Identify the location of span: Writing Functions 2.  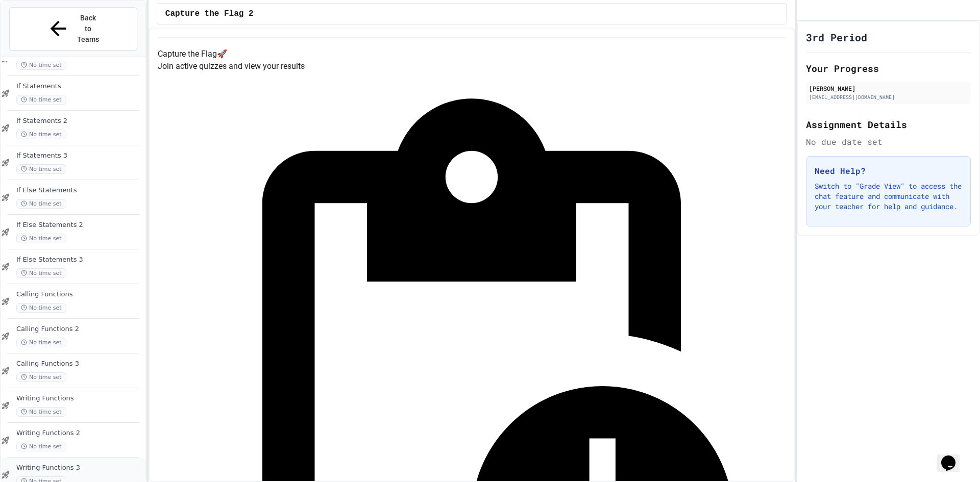
(80, 433).